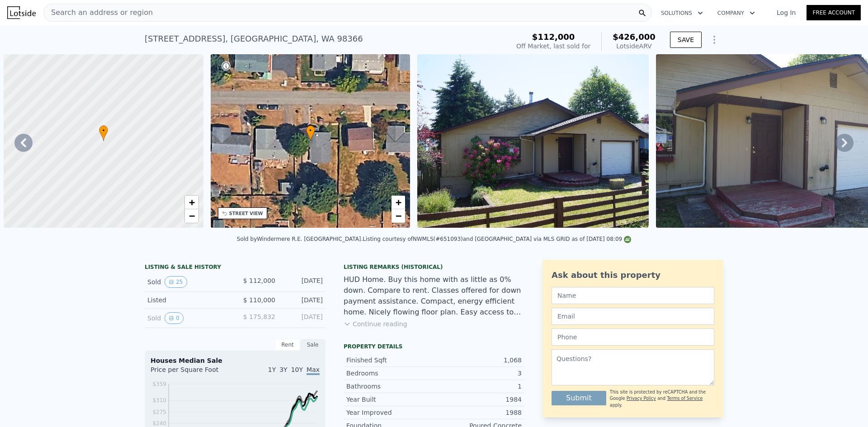  Describe the element at coordinates (833, 13) in the screenshot. I see `a: Free Account` at that location.